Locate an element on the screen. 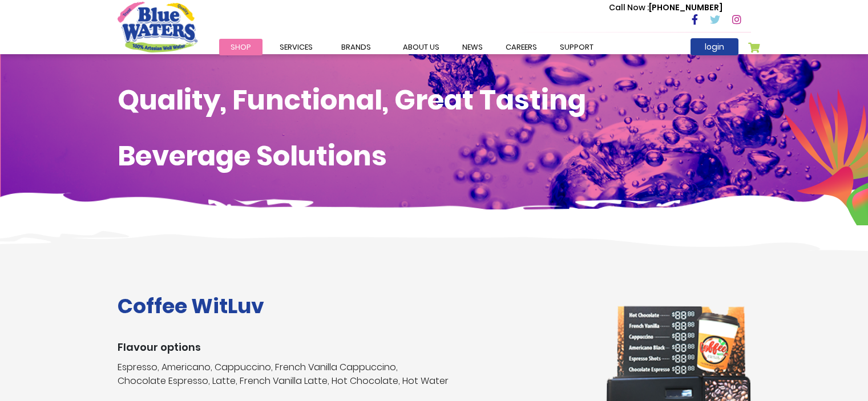 The height and width of the screenshot is (401, 868). h3: Flavour options is located at coordinates (353, 347).